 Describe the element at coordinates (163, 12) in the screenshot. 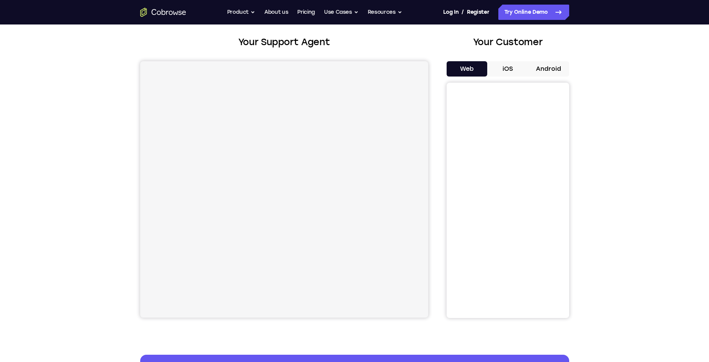

I see `a: Go to the home page` at that location.